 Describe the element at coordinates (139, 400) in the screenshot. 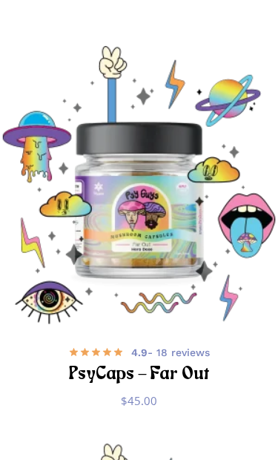

I see `bdi: 45.00` at that location.